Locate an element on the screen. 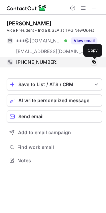 Image resolution: width=106 pixels, height=213 pixels. button: save-profile-one-click is located at coordinates (54, 84).